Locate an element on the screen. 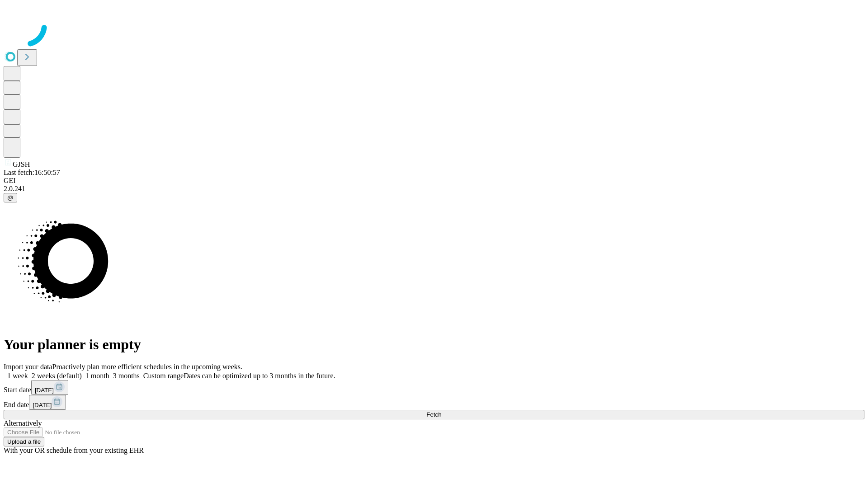 The image size is (868, 488). span: Last fetch: 16:50:57 is located at coordinates (32, 172).